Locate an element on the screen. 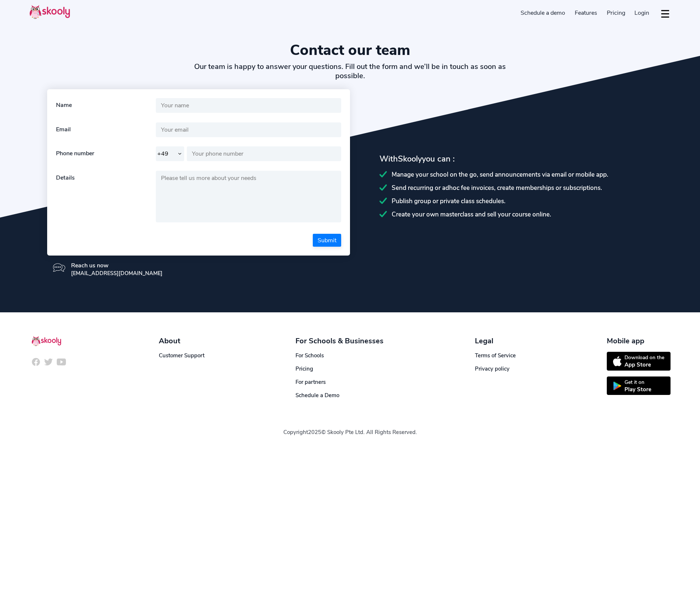 The height and width of the screenshot is (590, 700). h2: Our team is happy to answer your questions. Fill out the form and we’ll be in touch as soon as po... is located at coordinates (350, 71).